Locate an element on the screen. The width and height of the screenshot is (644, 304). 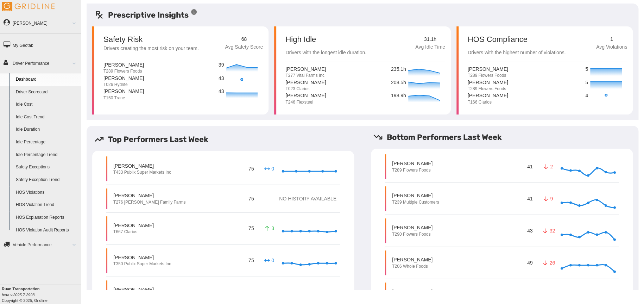
p: Avg Safety Score is located at coordinates (244, 47).